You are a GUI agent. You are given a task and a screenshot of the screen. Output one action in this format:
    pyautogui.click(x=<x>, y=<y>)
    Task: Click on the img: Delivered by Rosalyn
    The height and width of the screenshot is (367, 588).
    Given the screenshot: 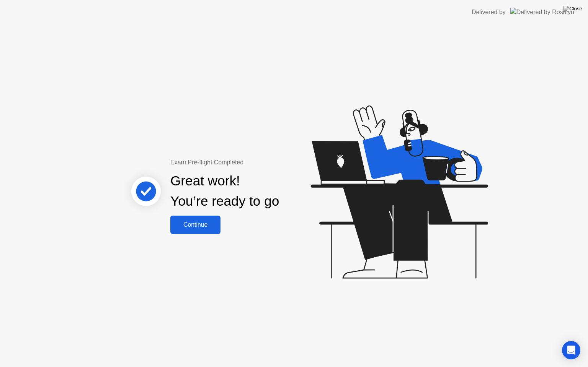 What is the action you would take?
    pyautogui.click(x=542, y=12)
    